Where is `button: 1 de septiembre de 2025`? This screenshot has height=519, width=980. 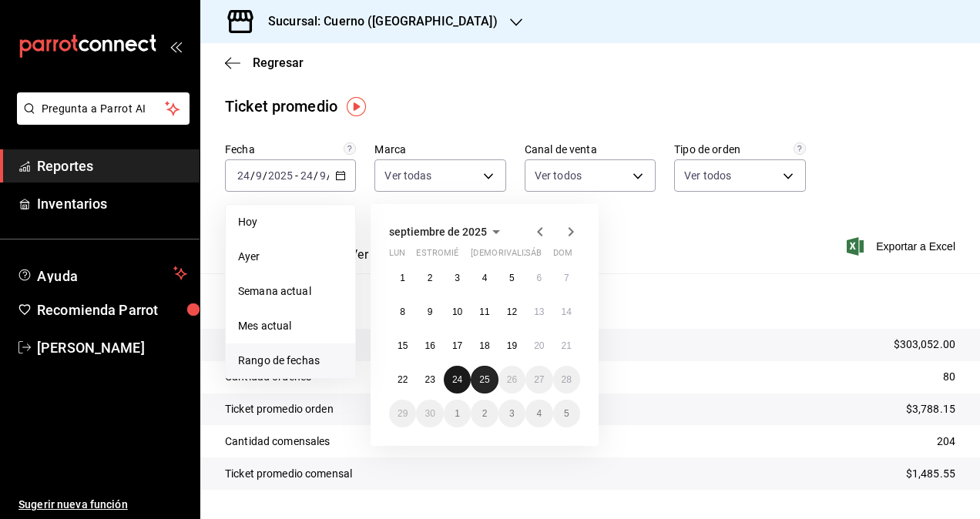 button: 1 de septiembre de 2025 is located at coordinates (402, 278).